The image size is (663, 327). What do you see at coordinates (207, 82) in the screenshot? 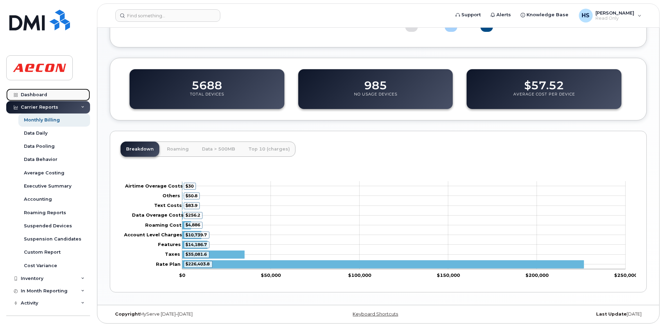
I see `dd: 5688` at bounding box center [207, 82].